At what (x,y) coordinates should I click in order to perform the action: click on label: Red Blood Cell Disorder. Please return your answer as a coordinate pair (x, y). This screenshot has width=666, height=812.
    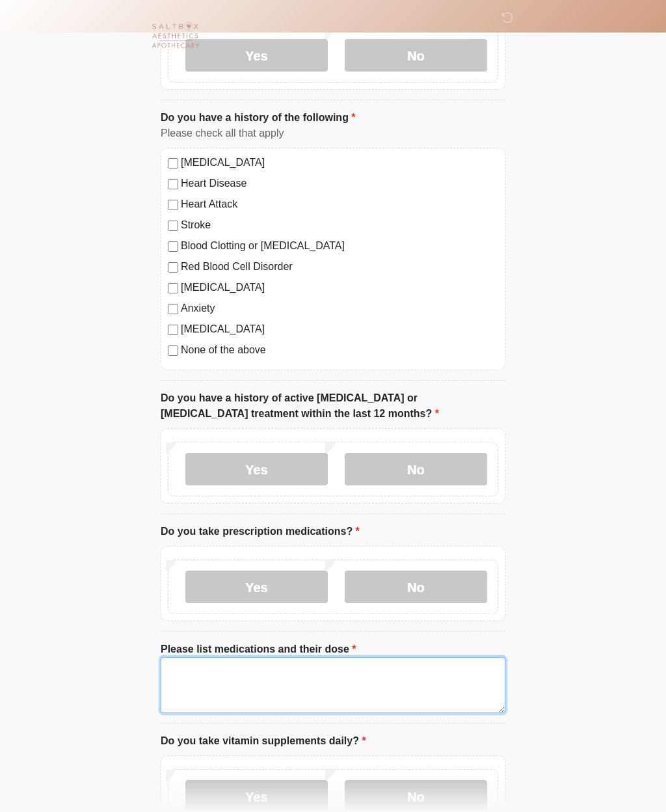
    Looking at the image, I should click on (340, 267).